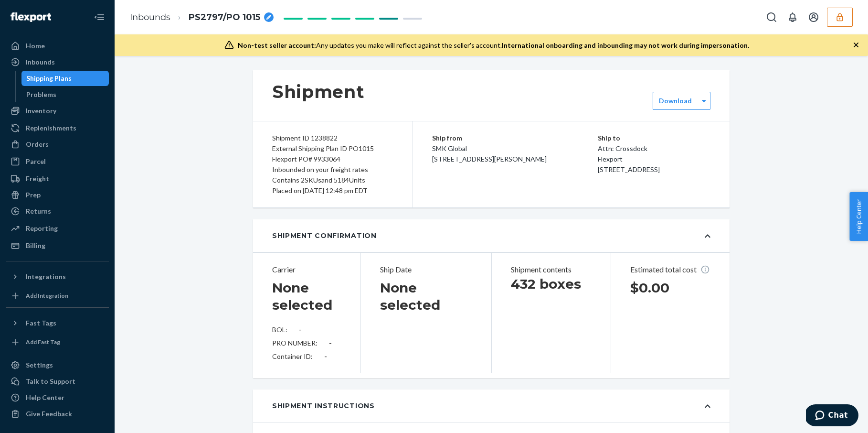 This screenshot has width=868, height=433. What do you see at coordinates (333, 148) in the screenshot?
I see `div: External Shipping Plan ID PO1015` at bounding box center [333, 148].